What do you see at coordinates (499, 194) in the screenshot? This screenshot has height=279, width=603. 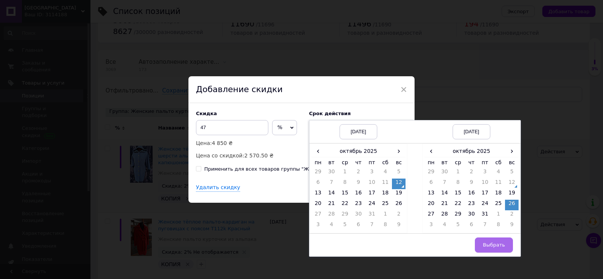 I see `td: 18` at bounding box center [499, 194].